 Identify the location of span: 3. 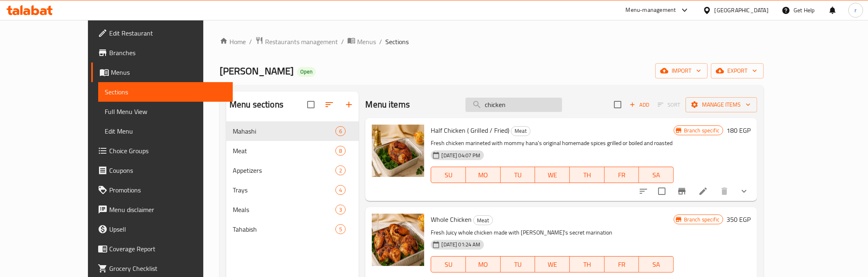
(340, 210).